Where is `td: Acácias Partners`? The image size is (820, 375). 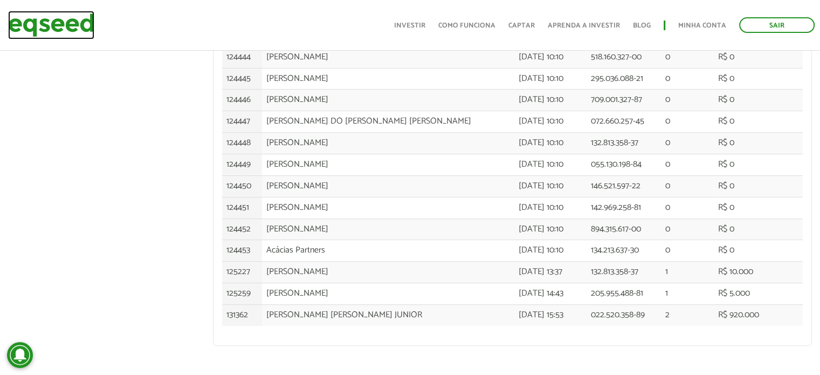 td: Acácias Partners is located at coordinates (388, 251).